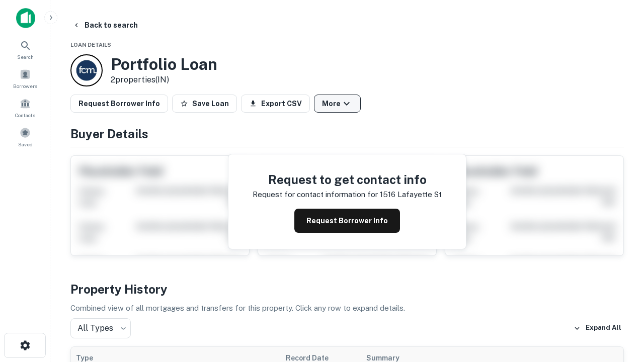  Describe the element at coordinates (315, 194) in the screenshot. I see `p: Request for contact information for` at that location.